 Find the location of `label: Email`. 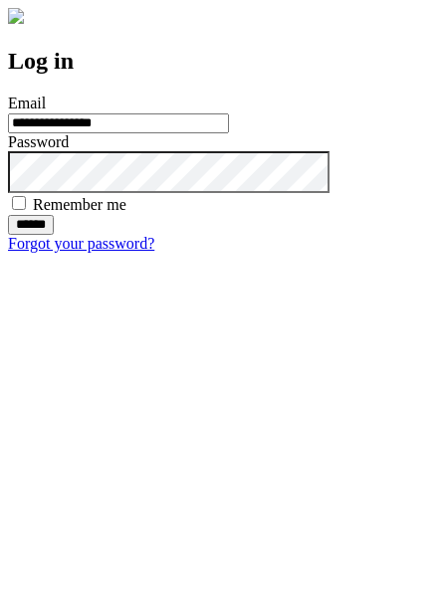

label: Email is located at coordinates (27, 103).